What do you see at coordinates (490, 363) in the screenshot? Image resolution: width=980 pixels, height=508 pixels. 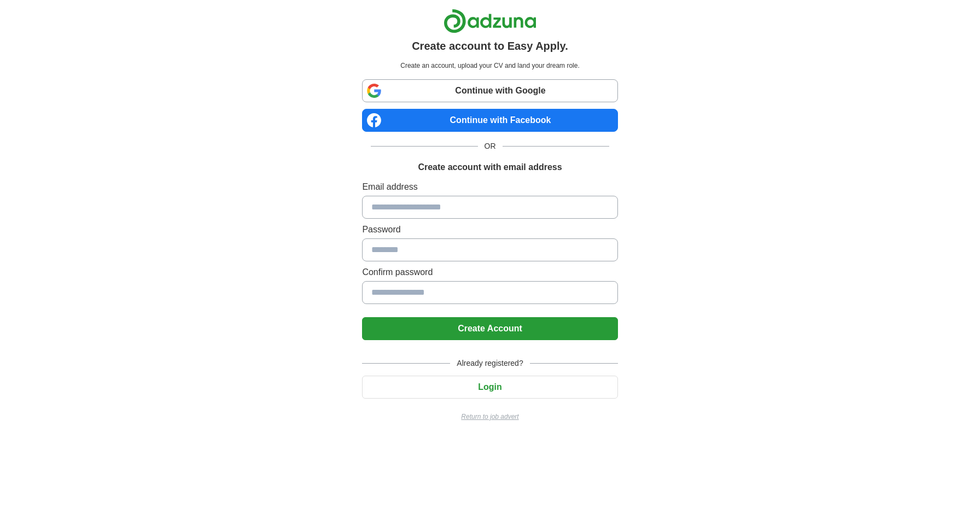 I see `span: Already registered?` at bounding box center [490, 363].